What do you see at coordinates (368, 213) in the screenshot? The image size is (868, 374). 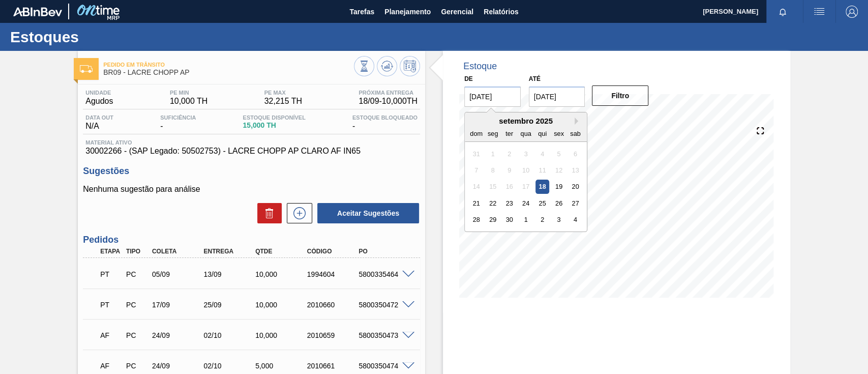 I see `button: Aceitar Sugestões` at bounding box center [368, 213].